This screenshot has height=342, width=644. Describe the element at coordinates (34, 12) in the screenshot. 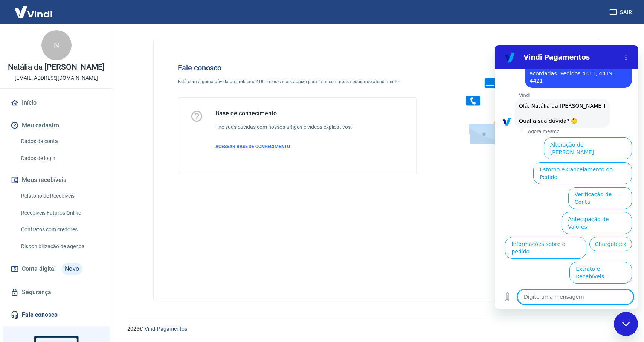

I see `img: Vindi` at that location.